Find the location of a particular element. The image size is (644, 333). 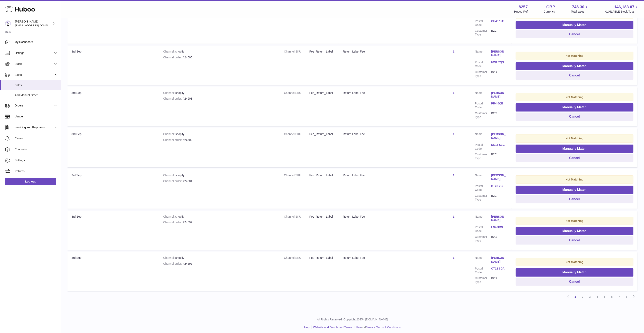

img: internalAdmin-8257@internal.huboo.com is located at coordinates (8, 23).